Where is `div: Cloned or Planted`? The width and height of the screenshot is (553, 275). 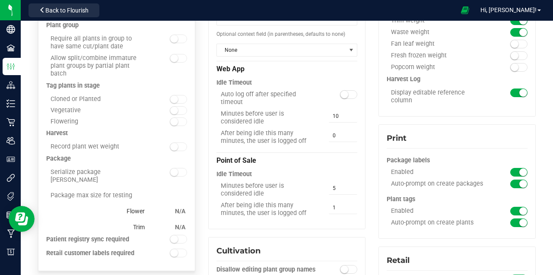
div: Cloned or Planted is located at coordinates (99, 99).